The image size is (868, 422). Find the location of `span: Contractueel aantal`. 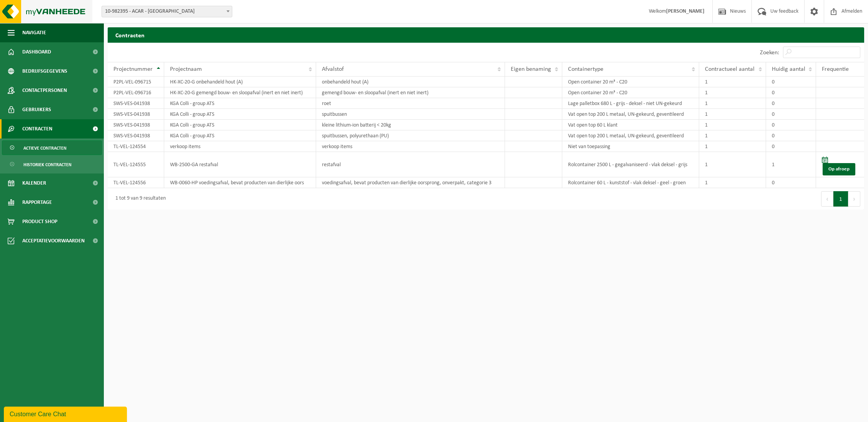

span: Contractueel aantal is located at coordinates (730, 69).